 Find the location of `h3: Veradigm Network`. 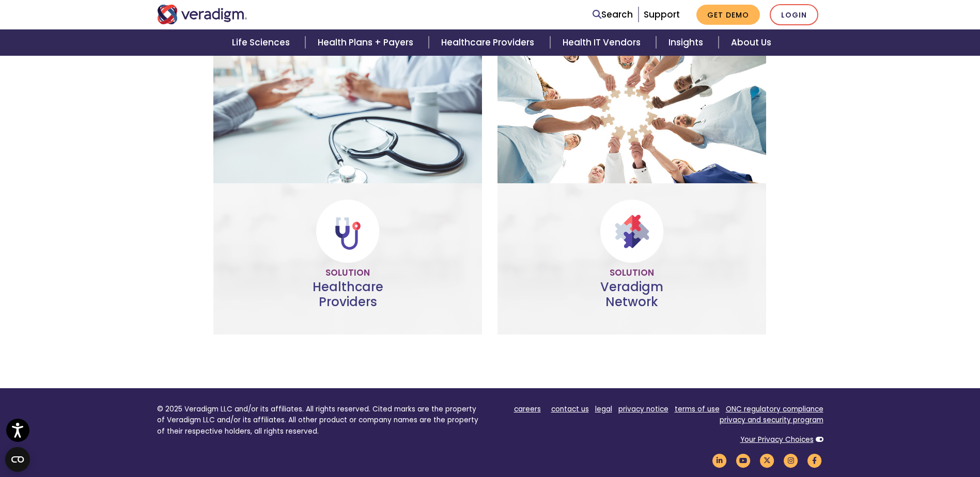

h3: Veradigm Network is located at coordinates (632, 294).